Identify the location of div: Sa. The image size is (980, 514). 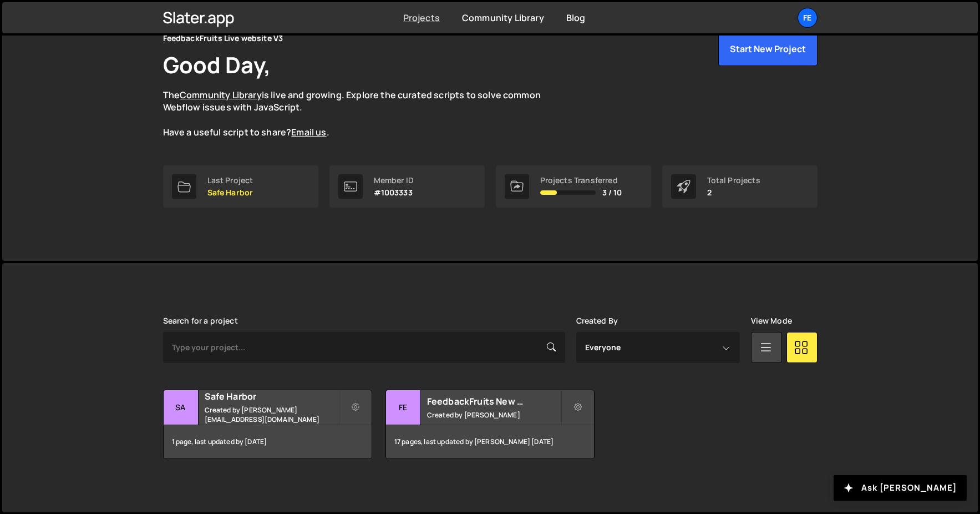
(181, 408).